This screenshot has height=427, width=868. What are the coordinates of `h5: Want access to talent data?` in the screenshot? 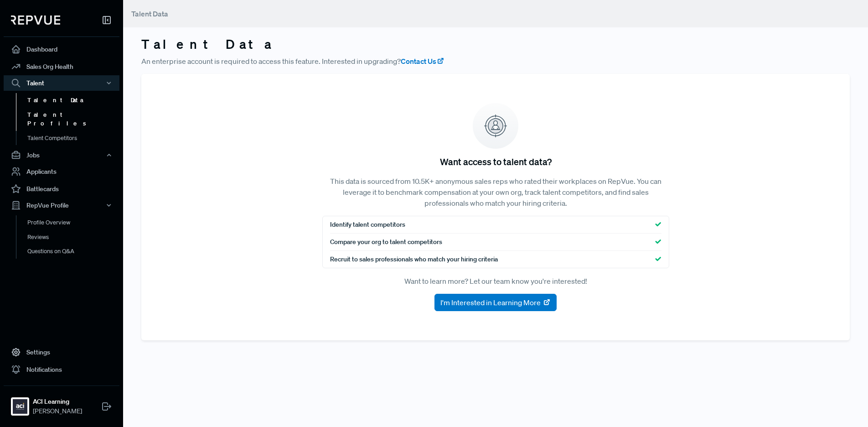 It's located at (495, 162).